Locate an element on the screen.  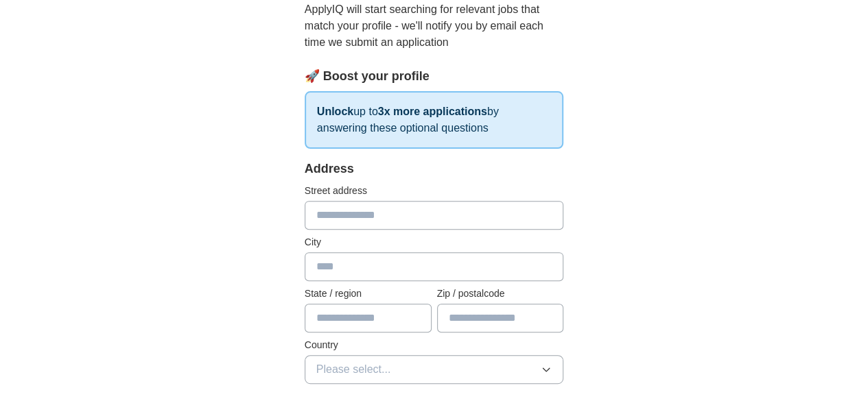
label: Country is located at coordinates (434, 344).